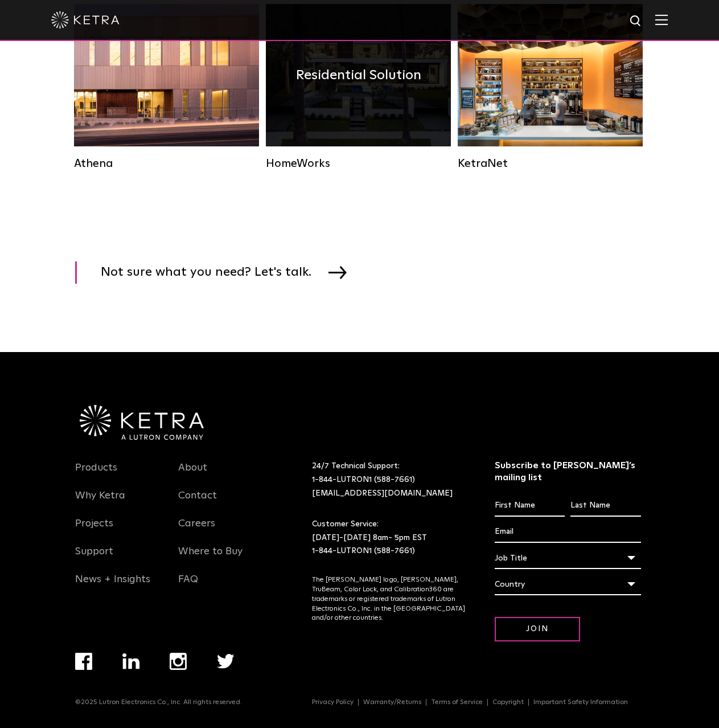 The width and height of the screenshot is (719, 728). I want to click on a: Important Safety Information, so click(580, 702).